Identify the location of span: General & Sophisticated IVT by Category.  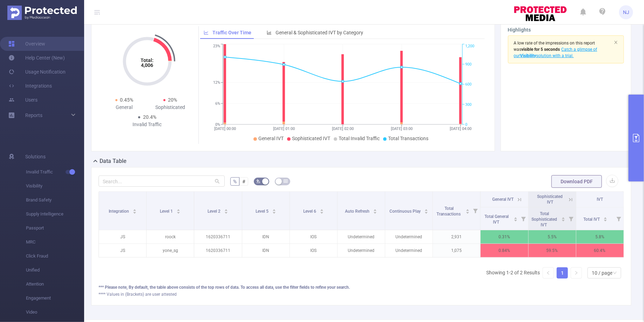
(320, 33).